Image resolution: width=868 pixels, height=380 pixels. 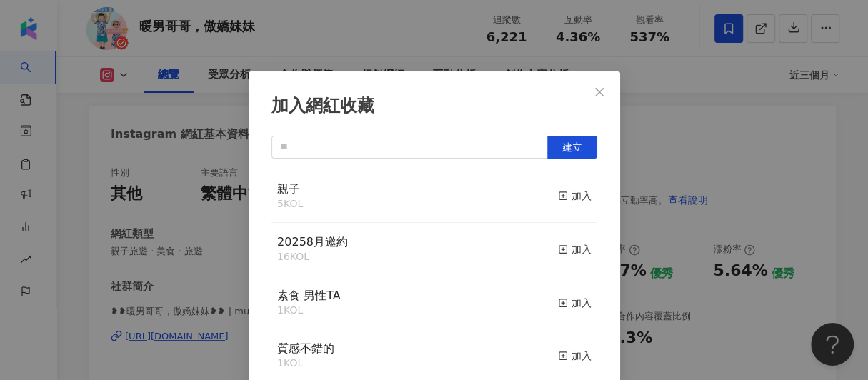 I want to click on div: 5 KOL, so click(x=290, y=205).